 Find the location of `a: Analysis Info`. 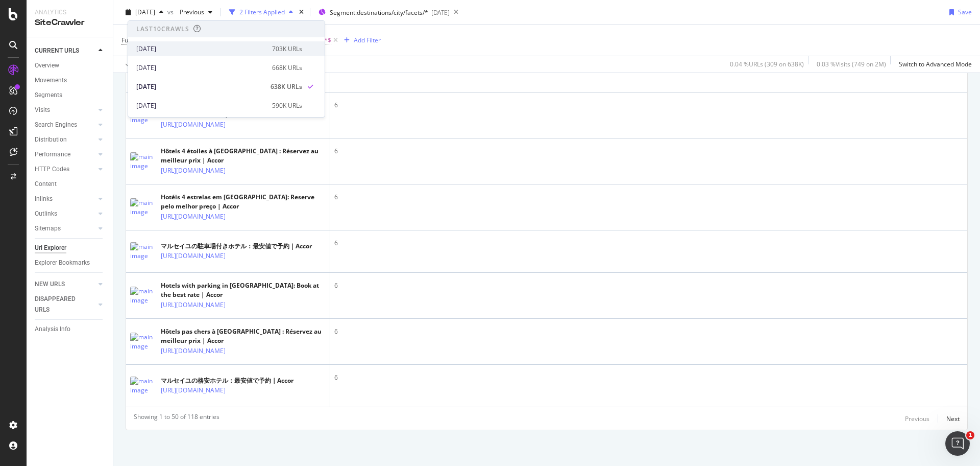

a: Analysis Info is located at coordinates (70, 329).